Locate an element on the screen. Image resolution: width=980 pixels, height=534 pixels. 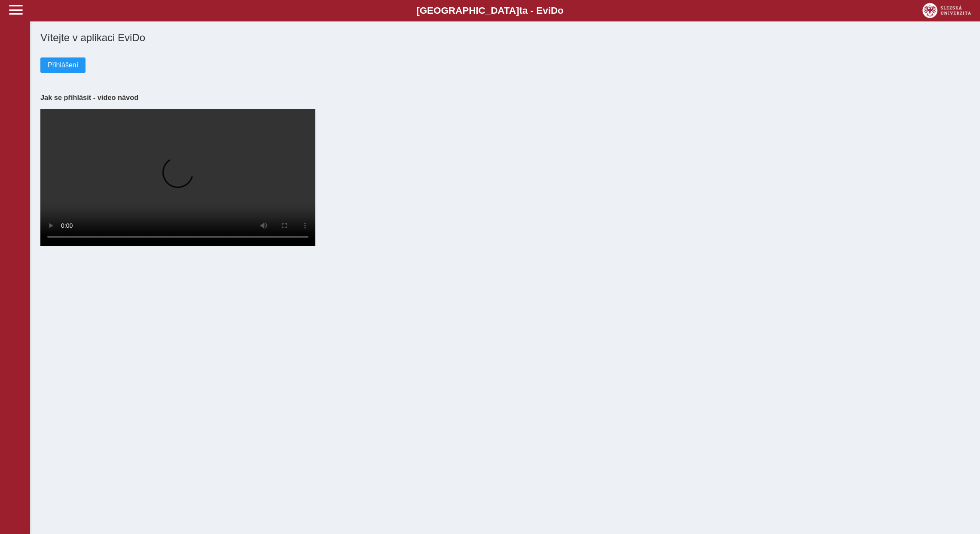
span: Přihlášení is located at coordinates (62, 65).